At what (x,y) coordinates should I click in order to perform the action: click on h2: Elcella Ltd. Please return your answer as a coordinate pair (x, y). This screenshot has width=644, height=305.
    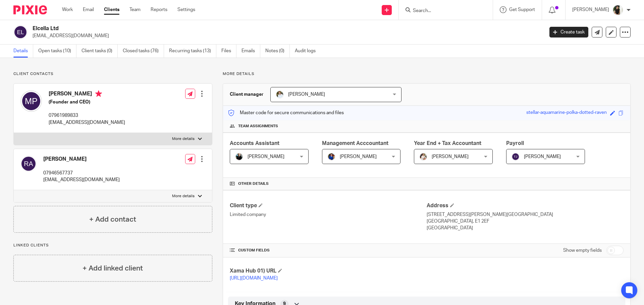
    Looking at the image, I should click on (235, 29).